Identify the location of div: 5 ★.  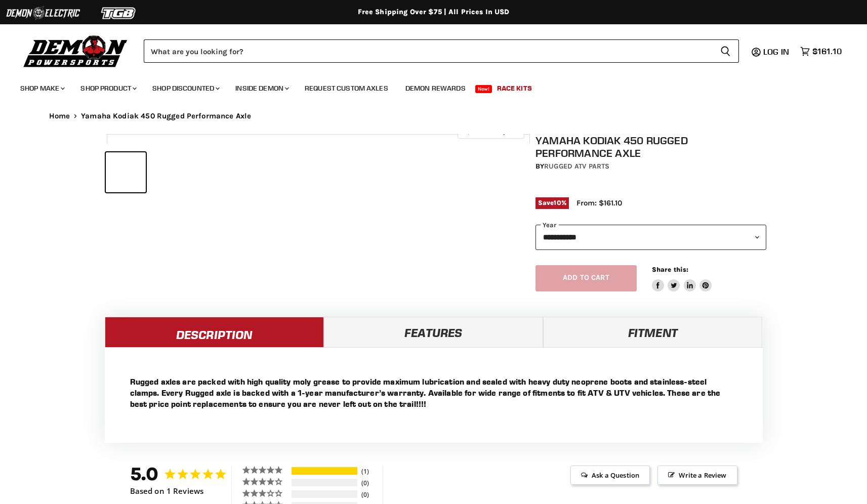
(266, 470).